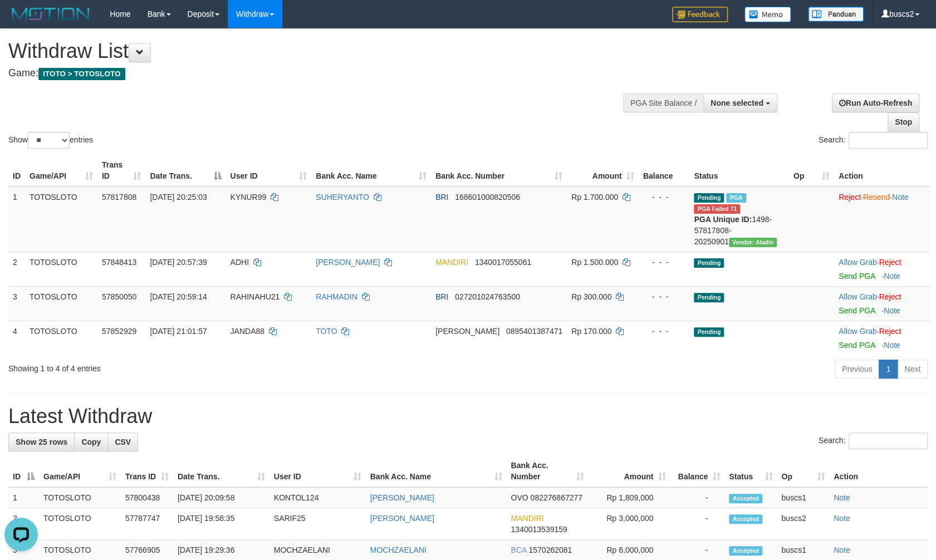 Image resolution: width=936 pixels, height=560 pixels. I want to click on span: RAHINAHU21, so click(255, 297).